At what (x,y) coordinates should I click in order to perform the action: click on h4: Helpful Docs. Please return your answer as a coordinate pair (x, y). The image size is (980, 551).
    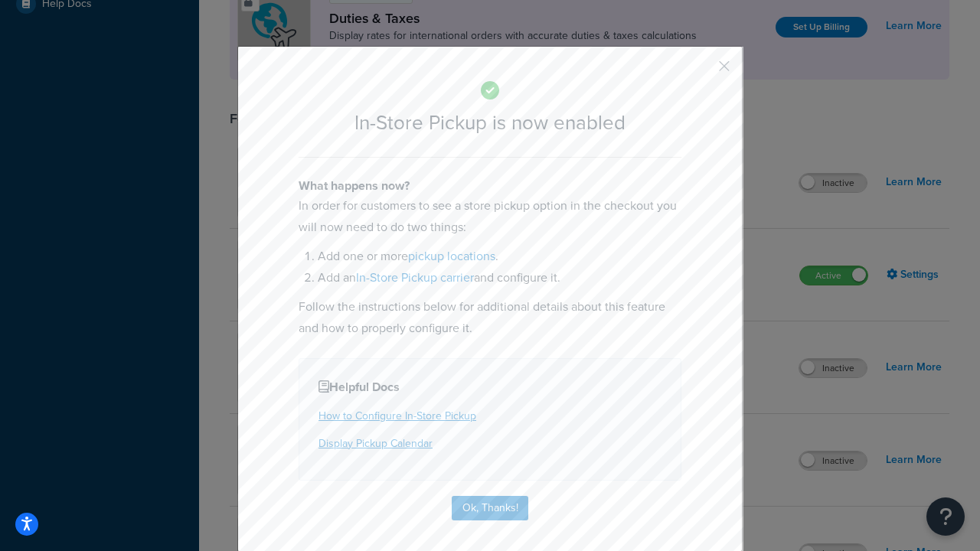
    Looking at the image, I should click on (490, 387).